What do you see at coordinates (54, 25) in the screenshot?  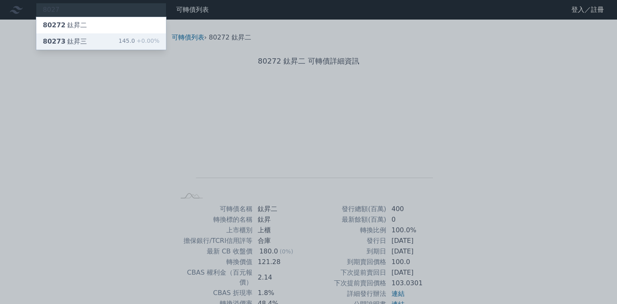 I see `span: 80272` at bounding box center [54, 25].